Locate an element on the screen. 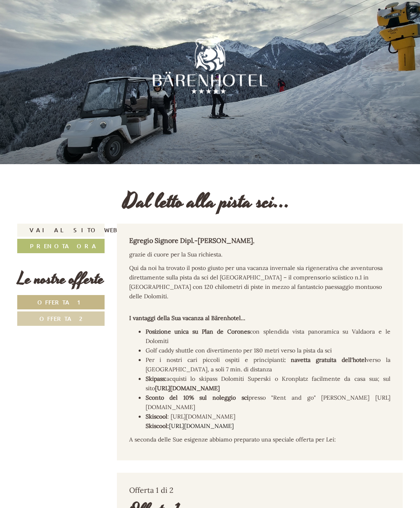 Image resolution: width=420 pixels, height=508 pixels. span: con splendida vista panoramica su Valdaora e le Dolomiti is located at coordinates (268, 336).